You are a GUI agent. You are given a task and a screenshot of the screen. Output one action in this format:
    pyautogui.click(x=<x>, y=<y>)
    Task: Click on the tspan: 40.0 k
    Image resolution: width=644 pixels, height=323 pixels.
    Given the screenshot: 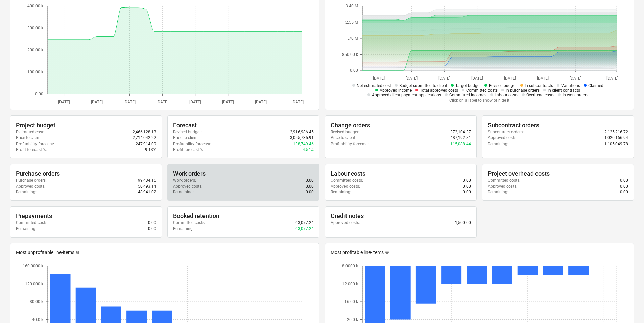 What is the action you would take?
    pyautogui.click(x=38, y=319)
    